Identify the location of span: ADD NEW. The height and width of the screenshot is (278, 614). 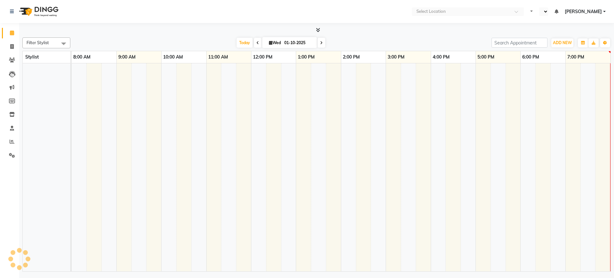
(562, 42).